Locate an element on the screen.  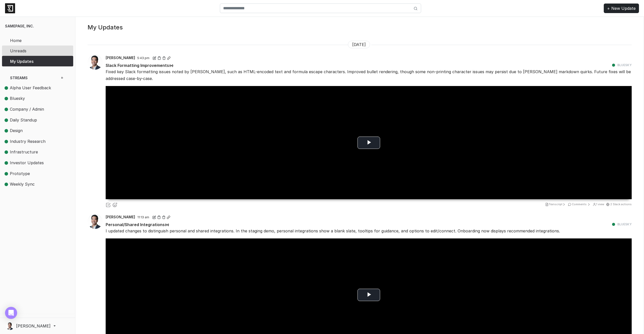
p: I updated changes to distinguish personal and shared integrations. In the staging demo, personal ... is located at coordinates (369, 231).